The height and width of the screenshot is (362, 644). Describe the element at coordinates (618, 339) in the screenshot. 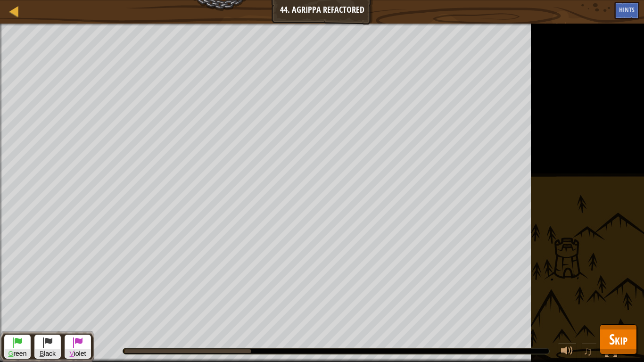

I see `button: Skip` at that location.